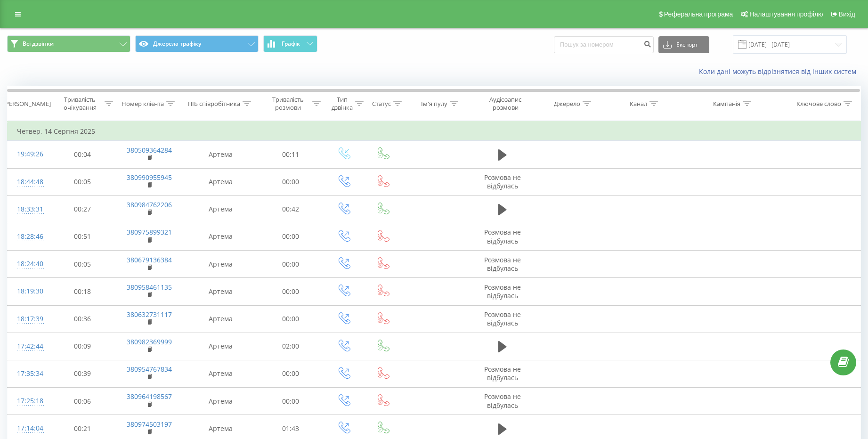 The width and height of the screenshot is (868, 439). Describe the element at coordinates (83, 154) in the screenshot. I see `td: 00:04` at that location.